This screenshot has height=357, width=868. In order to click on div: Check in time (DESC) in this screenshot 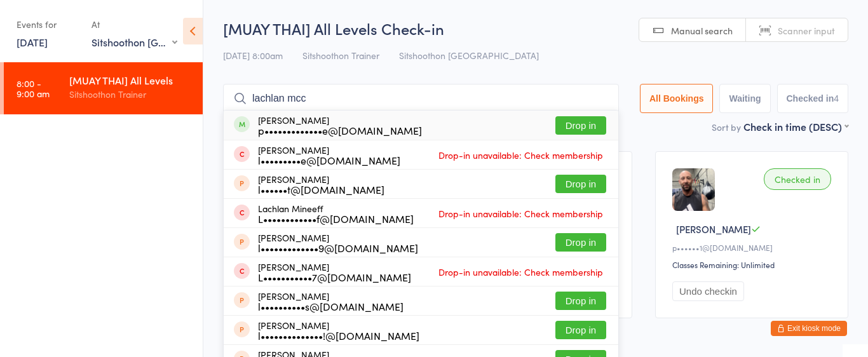, I will do `click(796, 127)`.